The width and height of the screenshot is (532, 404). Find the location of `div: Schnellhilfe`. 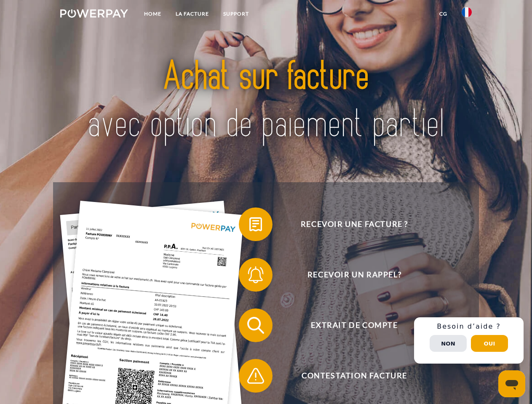

div: Schnellhilfe is located at coordinates (469, 340).